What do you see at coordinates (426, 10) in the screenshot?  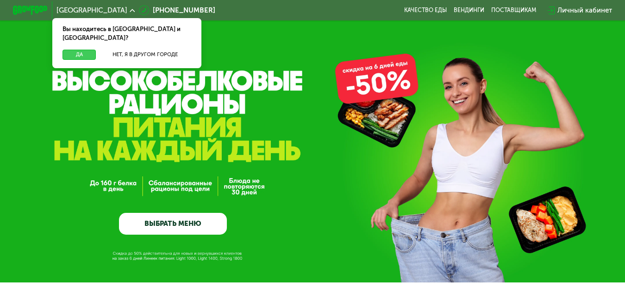 I see `a: Качество еды` at bounding box center [426, 10].